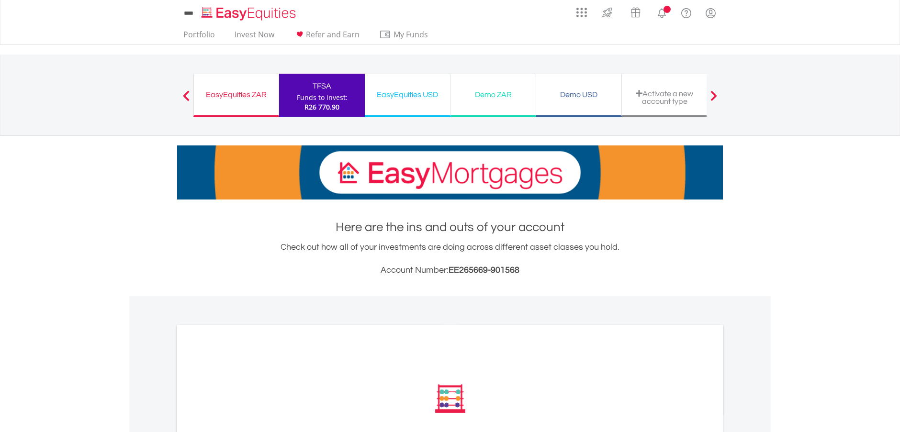 The height and width of the screenshot is (432, 900). What do you see at coordinates (711, 13) in the screenshot?
I see `a: My Profile` at bounding box center [711, 13].